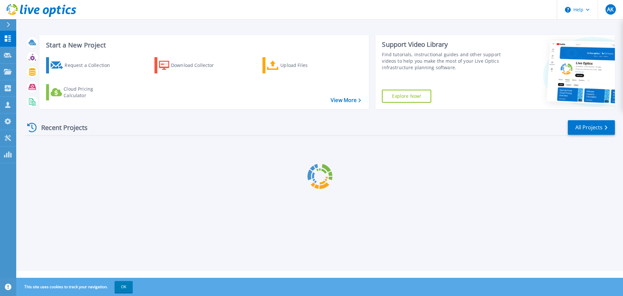 This screenshot has width=623, height=296. Describe the element at coordinates (190, 65) in the screenshot. I see `a: Download Collector` at that location.